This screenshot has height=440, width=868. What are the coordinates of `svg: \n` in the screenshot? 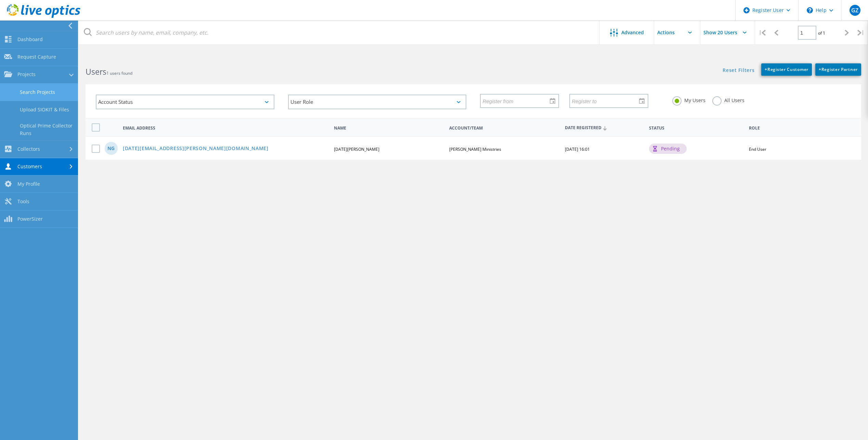 It's located at (810, 11).